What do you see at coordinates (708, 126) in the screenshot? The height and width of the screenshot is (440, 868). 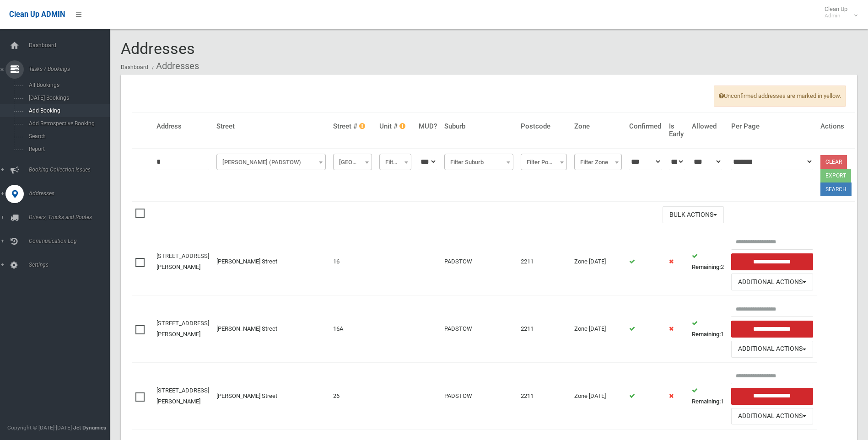 I see `h4: Allowed` at bounding box center [708, 126].